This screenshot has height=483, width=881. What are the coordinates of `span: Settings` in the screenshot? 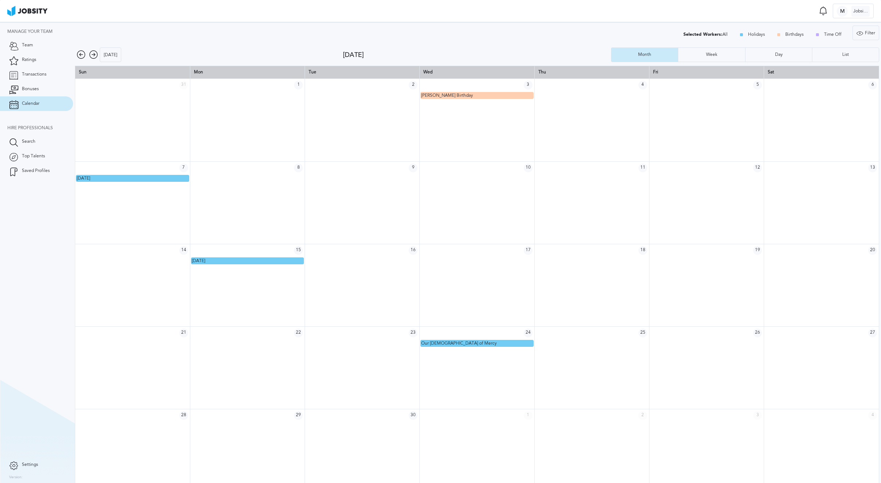 It's located at (30, 465).